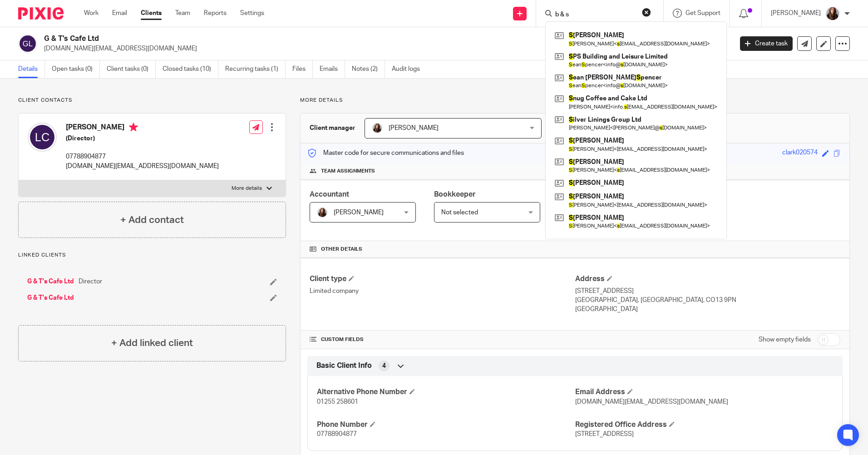  Describe the element at coordinates (303, 69) in the screenshot. I see `a: Files` at that location.